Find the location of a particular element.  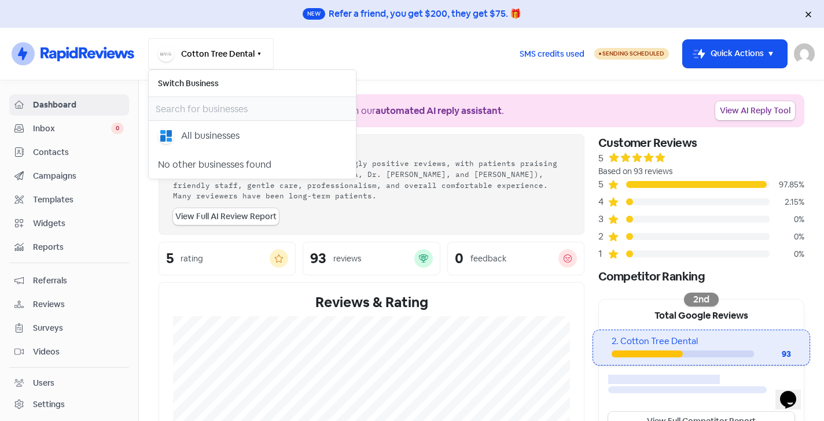

div: Based on 93 reviews is located at coordinates (701, 171).